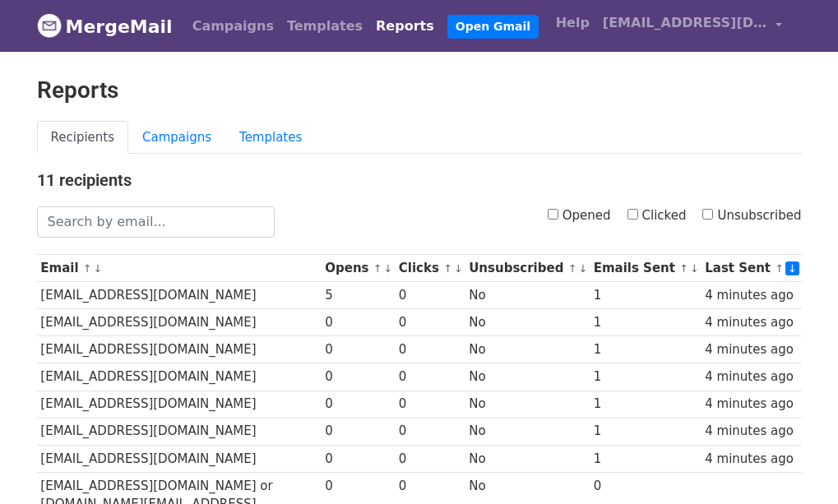 The height and width of the screenshot is (504, 838). What do you see at coordinates (493, 26) in the screenshot?
I see `a: Open Gmail` at bounding box center [493, 26].